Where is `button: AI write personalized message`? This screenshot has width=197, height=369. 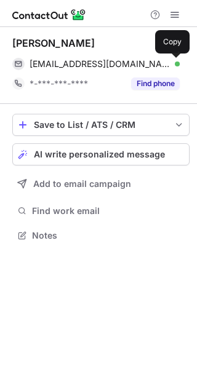 button: AI write personalized message is located at coordinates (101, 154).